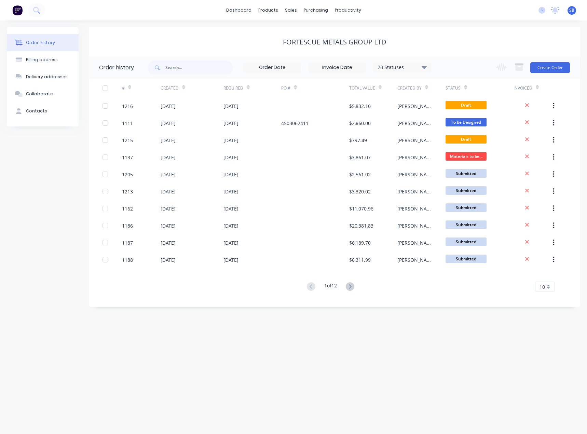 The width and height of the screenshot is (587, 434). What do you see at coordinates (47, 77) in the screenshot?
I see `div: Delivery addresses` at bounding box center [47, 77].